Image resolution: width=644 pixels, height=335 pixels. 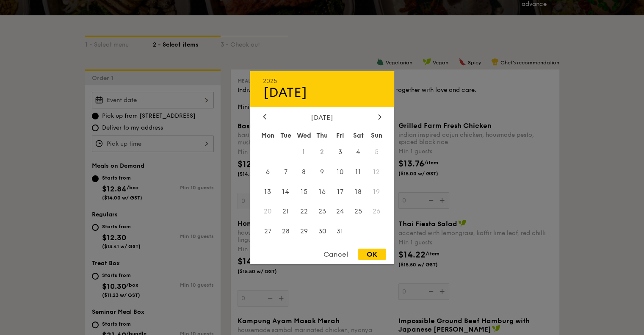 What do you see at coordinates (268, 231) in the screenshot?
I see `span: 27` at bounding box center [268, 231].